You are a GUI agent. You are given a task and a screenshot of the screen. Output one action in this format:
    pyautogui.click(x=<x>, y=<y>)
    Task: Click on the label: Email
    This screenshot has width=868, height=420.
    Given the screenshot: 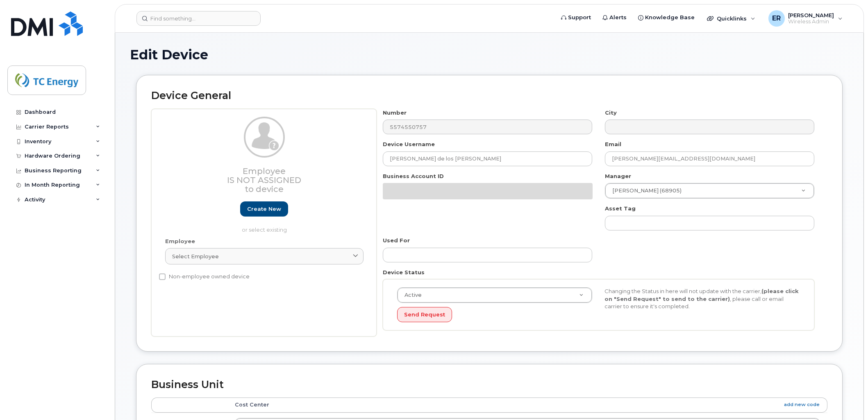 What is the action you would take?
    pyautogui.click(x=613, y=144)
    